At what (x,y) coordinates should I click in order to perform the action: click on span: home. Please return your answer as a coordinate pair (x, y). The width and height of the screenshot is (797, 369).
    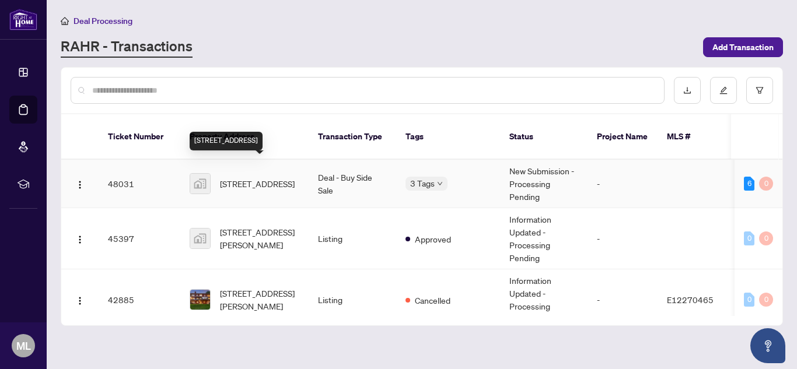
    Looking at the image, I should click on (65, 21).